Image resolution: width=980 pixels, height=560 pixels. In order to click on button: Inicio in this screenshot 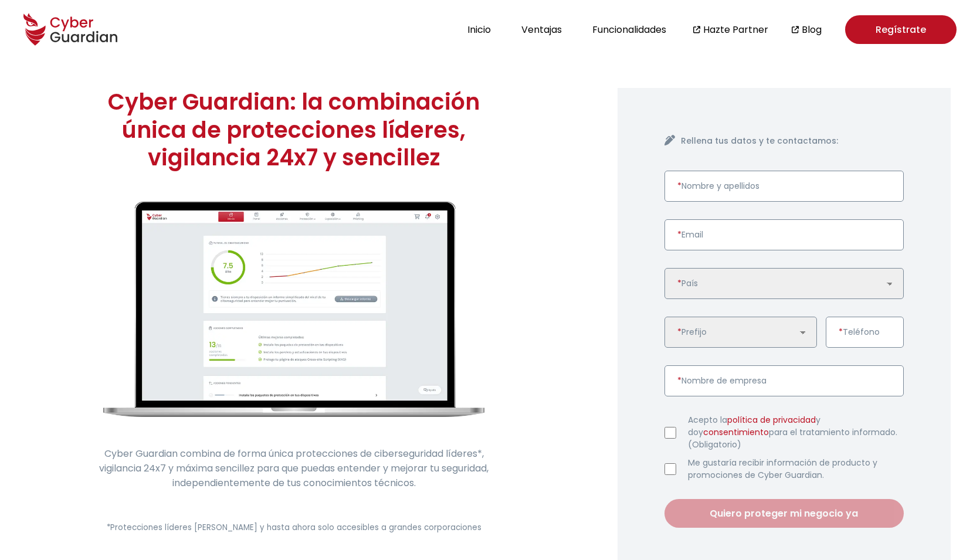, I will do `click(479, 30)`.